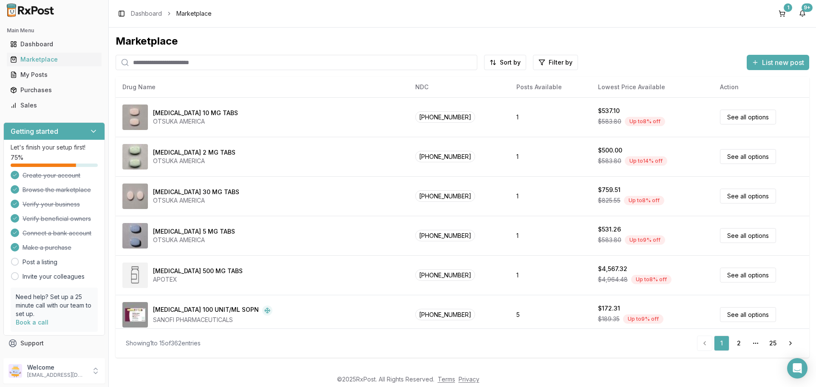  Describe the element at coordinates (777, 62) in the screenshot. I see `button: List new post` at that location.